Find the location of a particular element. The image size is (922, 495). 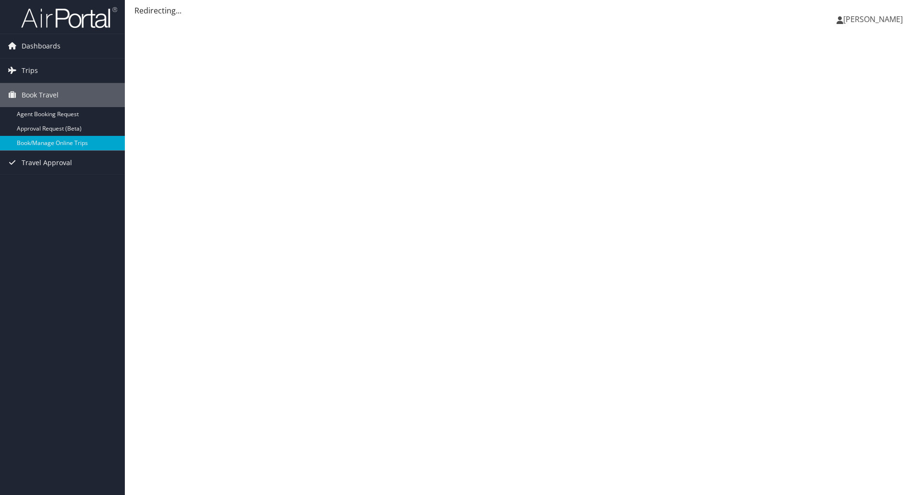

span: Dashboards is located at coordinates (41, 46).